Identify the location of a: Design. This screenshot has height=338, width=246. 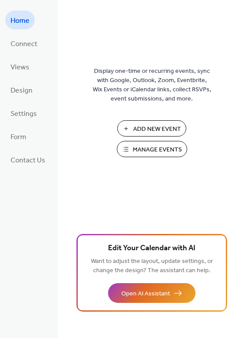
(22, 90).